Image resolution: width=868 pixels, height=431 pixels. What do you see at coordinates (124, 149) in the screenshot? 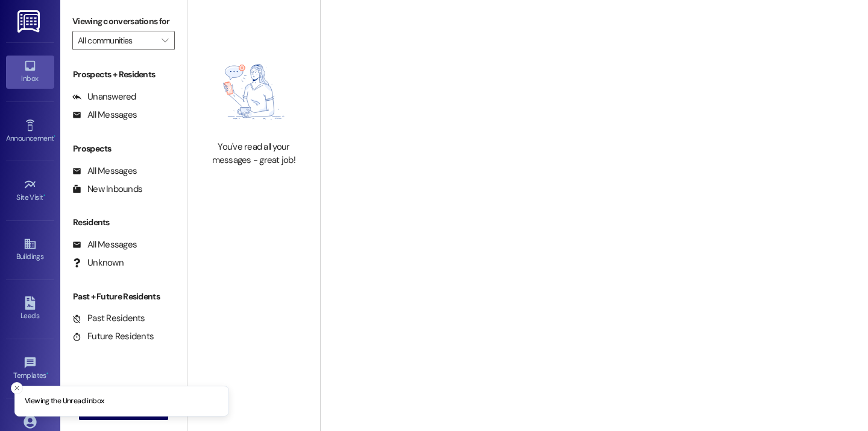
I see `div: Prospects` at bounding box center [124, 149].